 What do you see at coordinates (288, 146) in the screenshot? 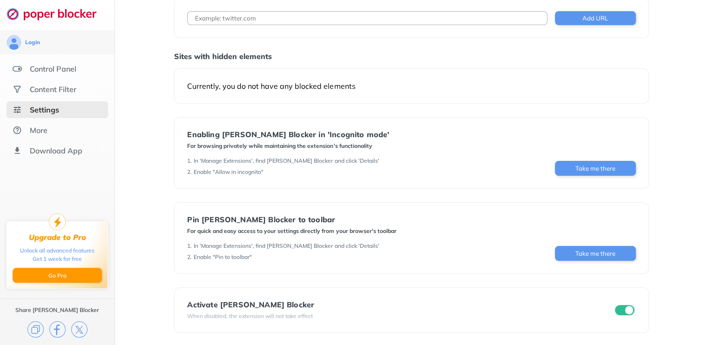
I see `div: For browsing privately while maintaining the extension's functionality` at bounding box center [288, 146].